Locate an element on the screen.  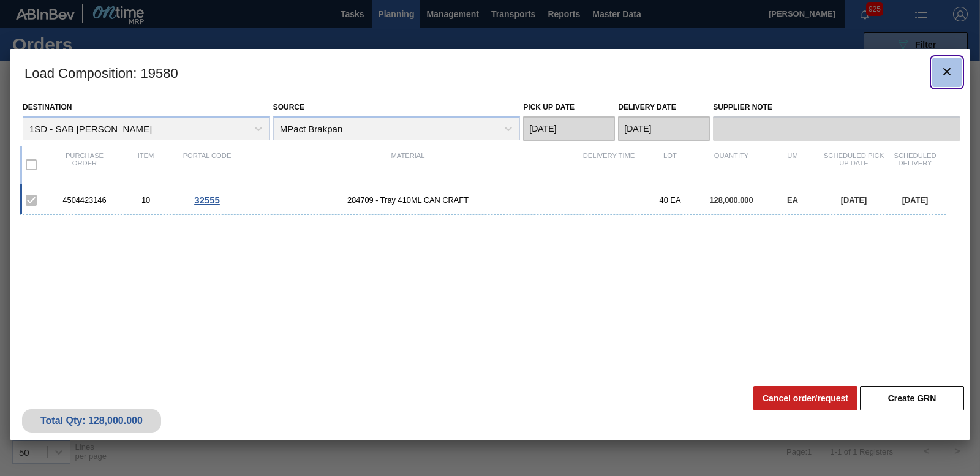
div: Go to Order is located at coordinates (207, 200).